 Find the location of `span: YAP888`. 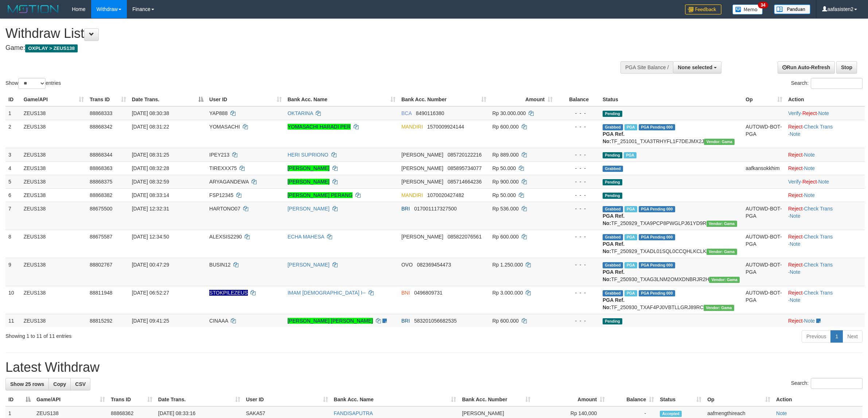

span: YAP888 is located at coordinates (219, 113).